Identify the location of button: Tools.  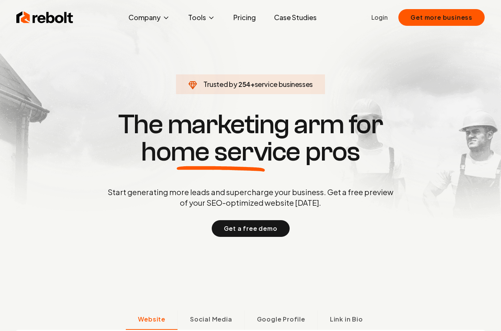
(201, 17).